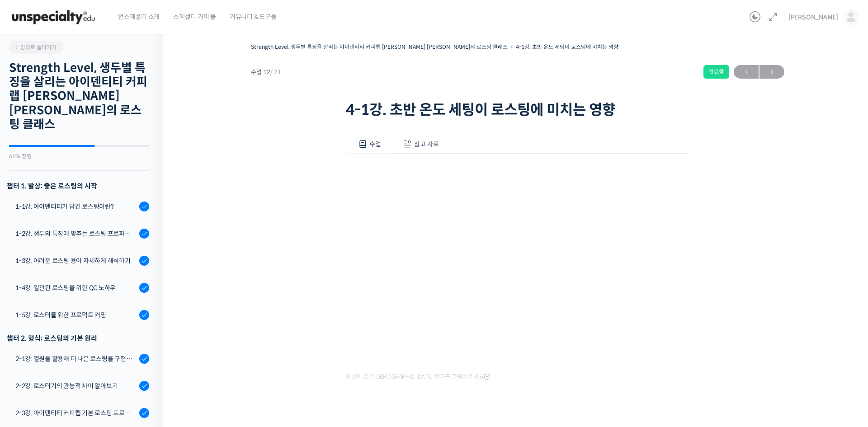  Describe the element at coordinates (76, 234) in the screenshot. I see `div: 1-2강. 생두의 특징에 맞추는 로스팅 프로파일 'Stength Level'` at that location.